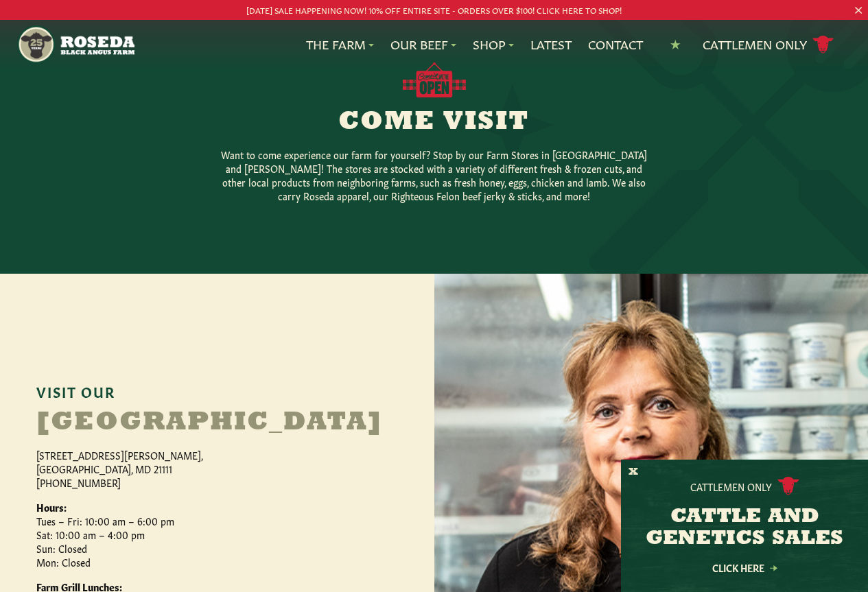 This screenshot has height=592, width=868. What do you see at coordinates (744, 567) in the screenshot?
I see `a: Click Here` at bounding box center [744, 567].